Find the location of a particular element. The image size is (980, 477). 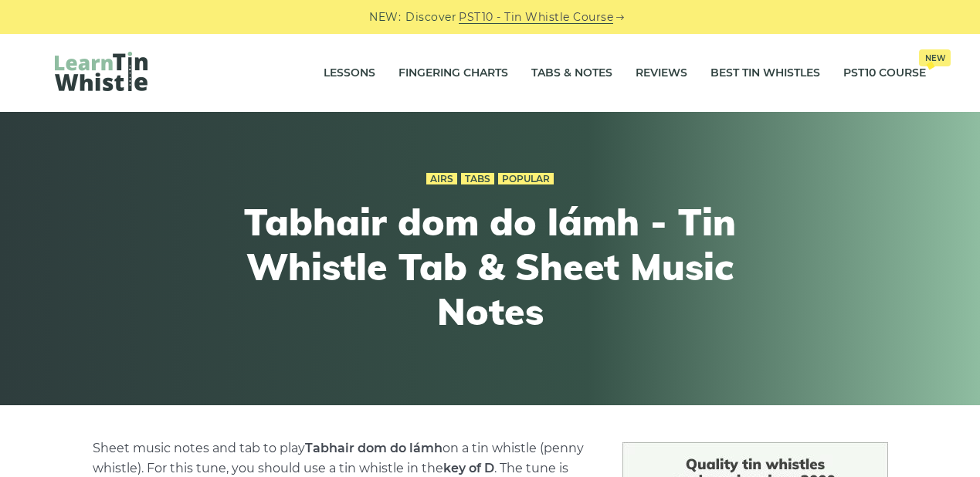

strong: Tabhair dom do lámh is located at coordinates (374, 448).